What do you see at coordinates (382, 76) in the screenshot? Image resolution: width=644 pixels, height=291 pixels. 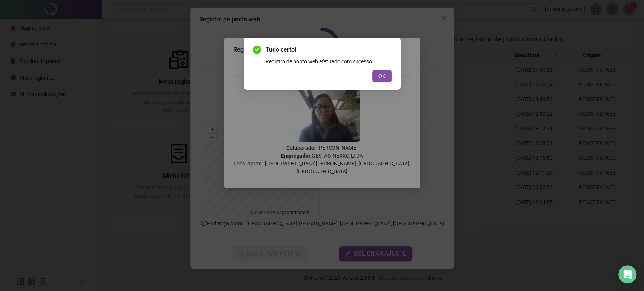 I see `span: OK` at bounding box center [382, 76].